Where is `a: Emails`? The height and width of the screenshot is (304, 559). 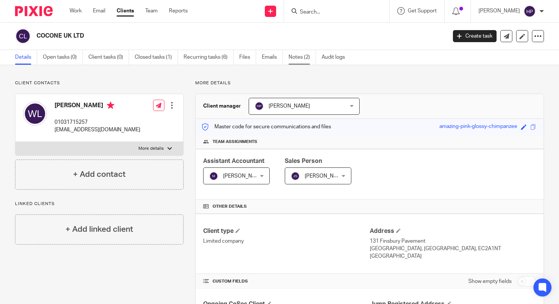
a: Emails is located at coordinates (272, 57).